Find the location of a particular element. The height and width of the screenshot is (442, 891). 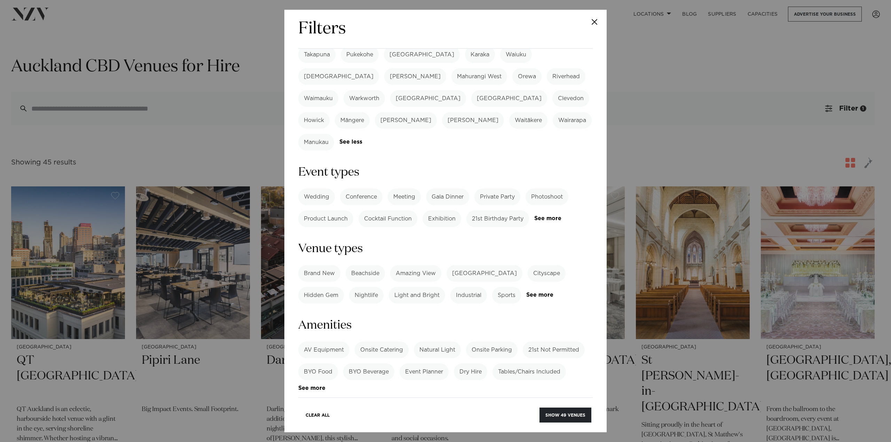

label: Howick is located at coordinates (314, 120).